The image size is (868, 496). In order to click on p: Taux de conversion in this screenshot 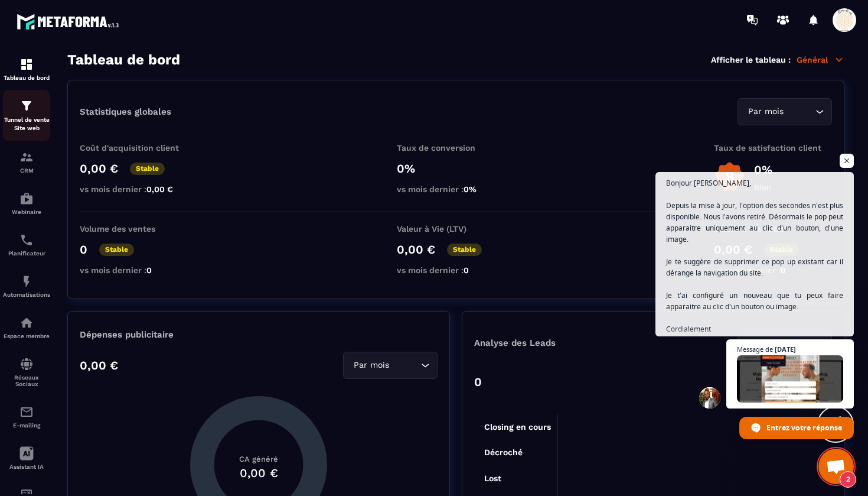, I will do `click(456, 148)`.